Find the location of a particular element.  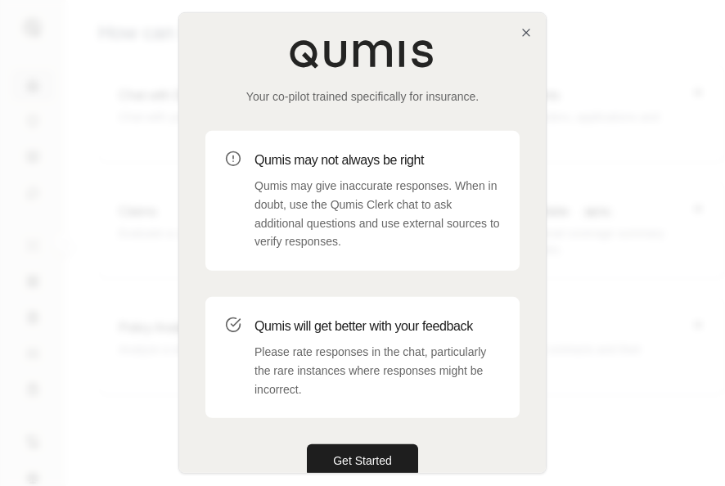

button: Get Started is located at coordinates (362, 461).